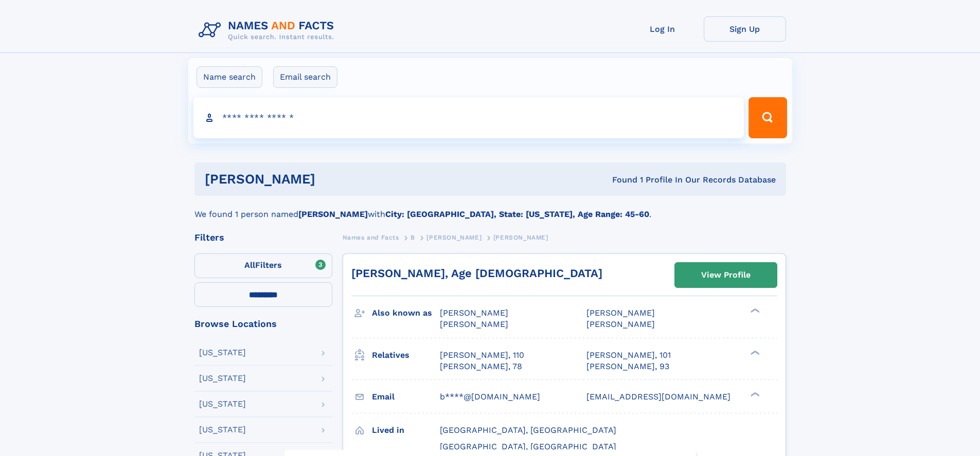 This screenshot has height=456, width=980. What do you see at coordinates (406, 430) in the screenshot?
I see `h3: Lived in` at bounding box center [406, 430].